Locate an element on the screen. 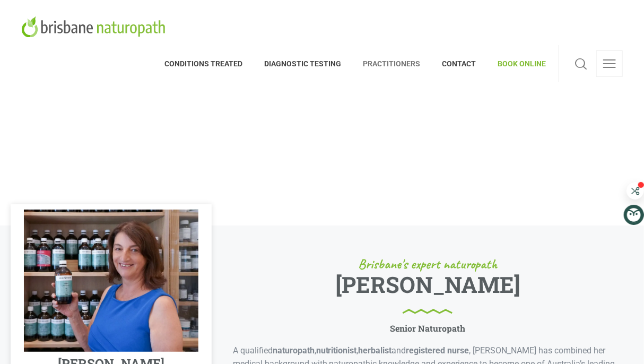 The width and height of the screenshot is (644, 364). b: herbalist is located at coordinates (375, 350).